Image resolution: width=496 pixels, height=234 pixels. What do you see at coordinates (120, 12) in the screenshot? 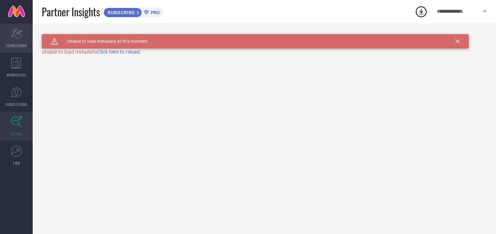
I see `span: SUBSCRIBE` at bounding box center [120, 12].